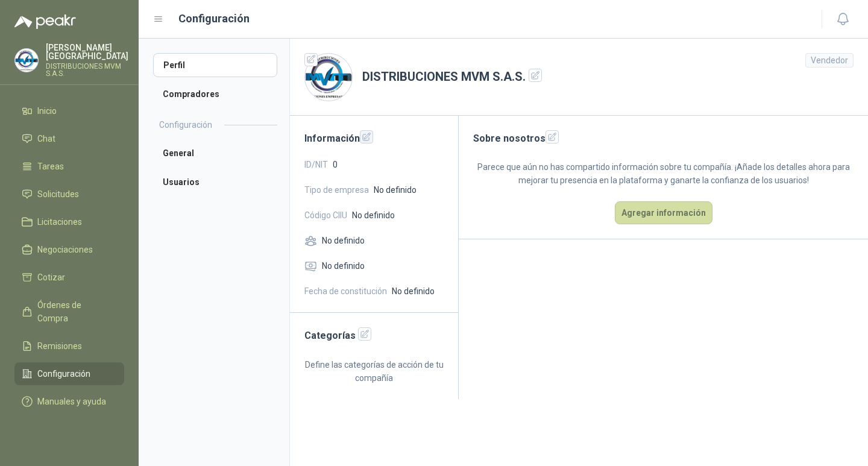 Image resolution: width=868 pixels, height=466 pixels. I want to click on a: Tareas, so click(69, 166).